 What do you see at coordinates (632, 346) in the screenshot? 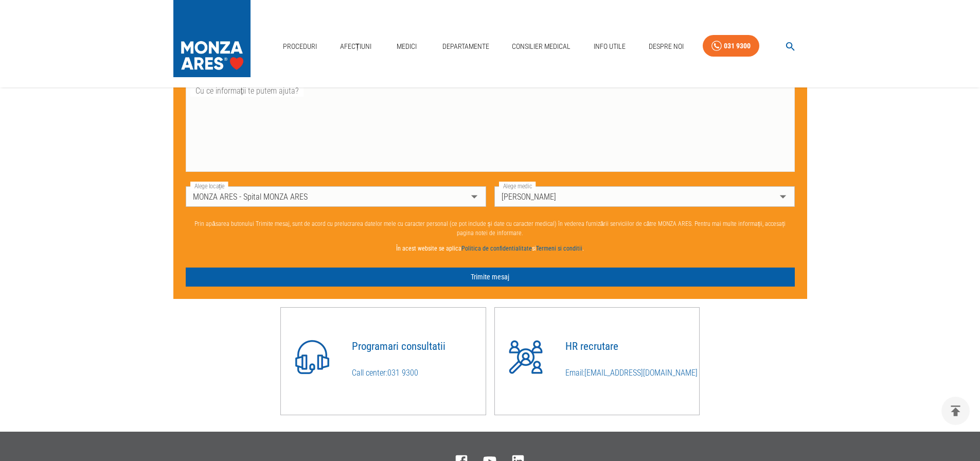
I see `h4: HR recrutare` at bounding box center [632, 346].